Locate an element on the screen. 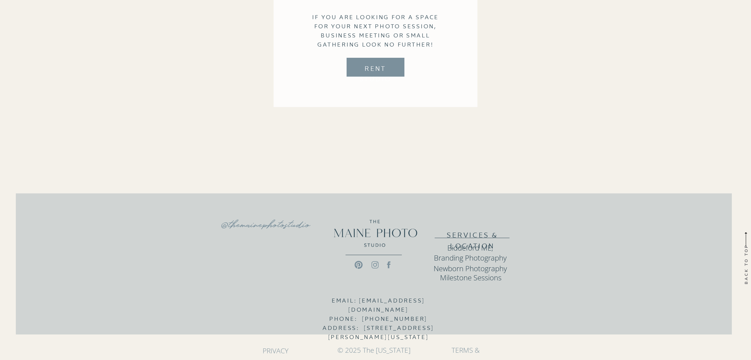  a: Rent Studio is located at coordinates (375, 67).